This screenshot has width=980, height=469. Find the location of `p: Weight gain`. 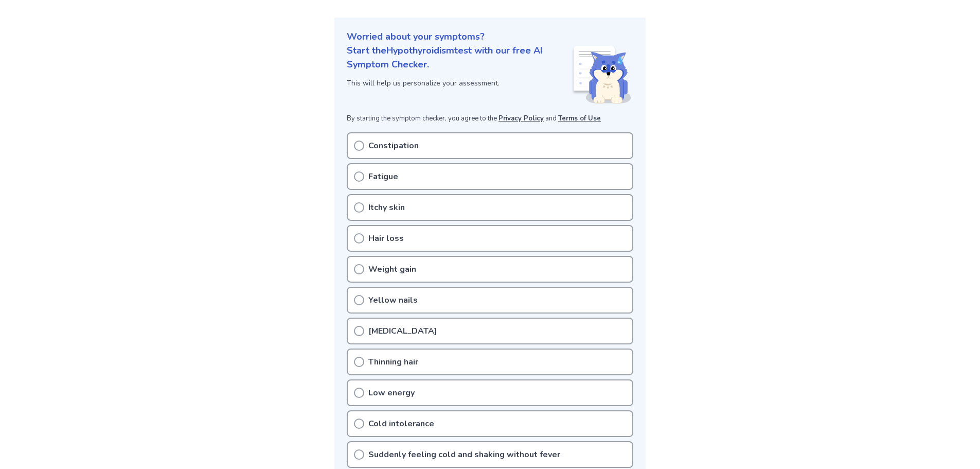

p: Weight gain is located at coordinates (392, 269).